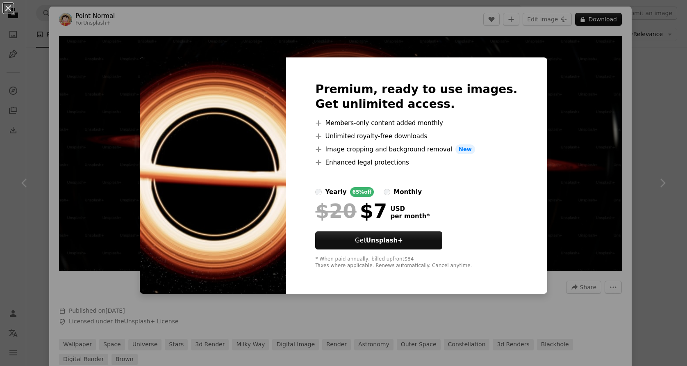 The height and width of the screenshot is (366, 687). What do you see at coordinates (351, 211) in the screenshot?
I see `div: $7` at bounding box center [351, 211].